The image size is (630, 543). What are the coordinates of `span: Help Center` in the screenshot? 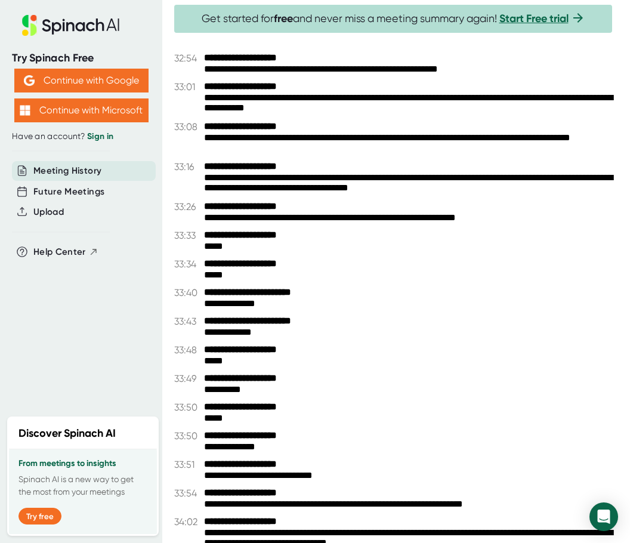 It's located at (60, 252).